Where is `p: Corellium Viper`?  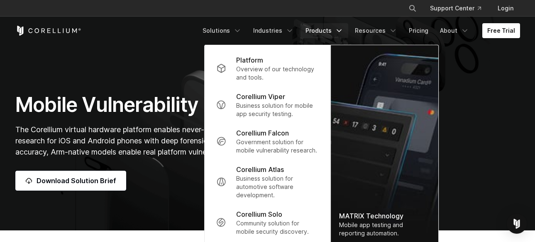 p: Corellium Viper is located at coordinates (261, 97).